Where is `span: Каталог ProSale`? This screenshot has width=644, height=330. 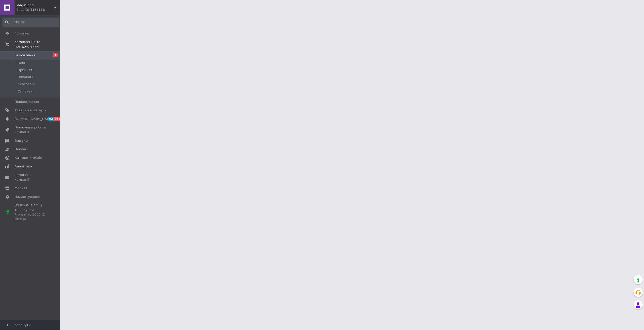
span: Каталог ProSale is located at coordinates (28, 158).